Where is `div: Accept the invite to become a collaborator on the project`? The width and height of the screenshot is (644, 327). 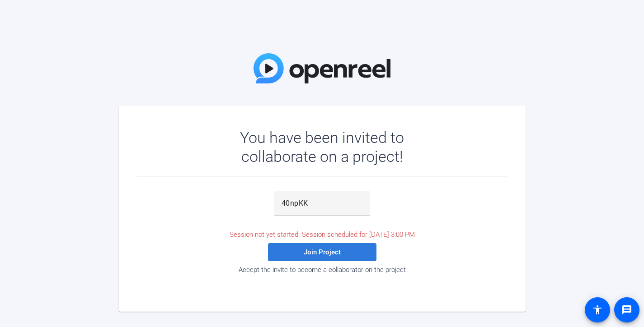
div: Accept the invite to become a collaborator on the project is located at coordinates (322, 270).